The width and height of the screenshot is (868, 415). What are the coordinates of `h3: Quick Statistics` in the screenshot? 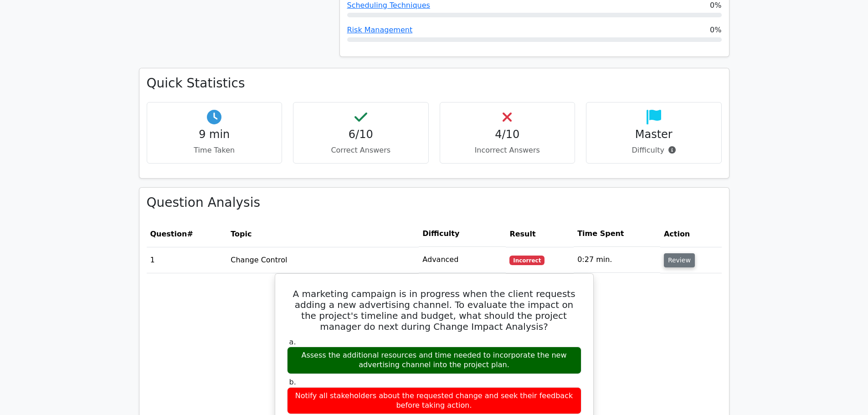 It's located at (434, 83).